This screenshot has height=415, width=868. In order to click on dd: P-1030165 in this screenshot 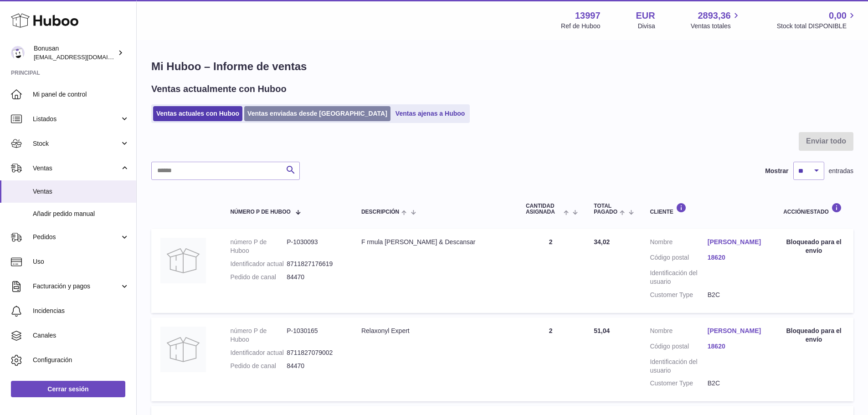, I will do `click(315, 335)`.